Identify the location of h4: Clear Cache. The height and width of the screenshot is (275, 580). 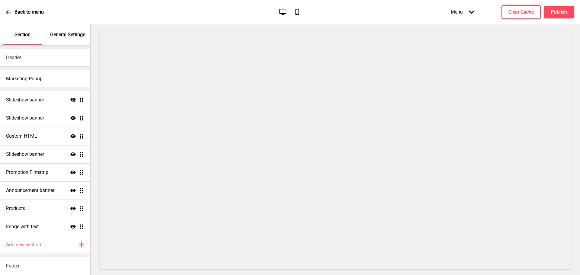
(521, 12).